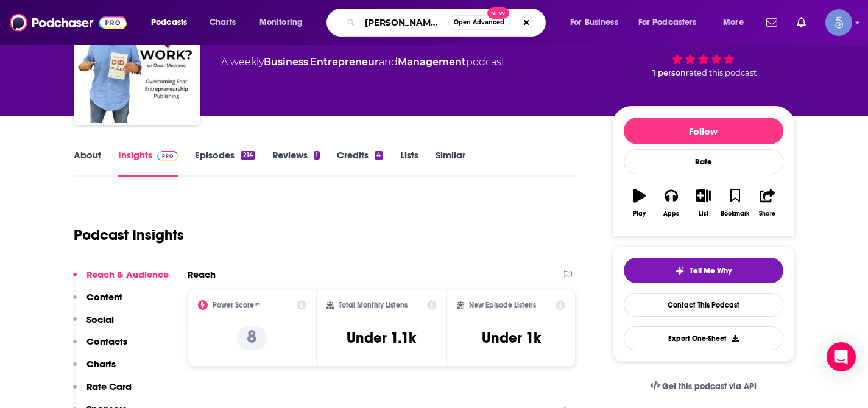 The width and height of the screenshot is (868, 408). I want to click on a: Entrepreneur, so click(344, 62).